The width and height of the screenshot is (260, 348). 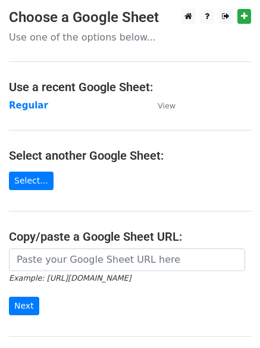 What do you see at coordinates (29, 105) in the screenshot?
I see `a: Regular` at bounding box center [29, 105].